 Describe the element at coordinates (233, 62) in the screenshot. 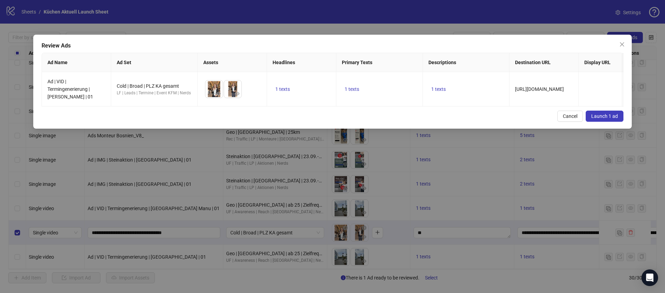

I see `th: Assets` at that location.